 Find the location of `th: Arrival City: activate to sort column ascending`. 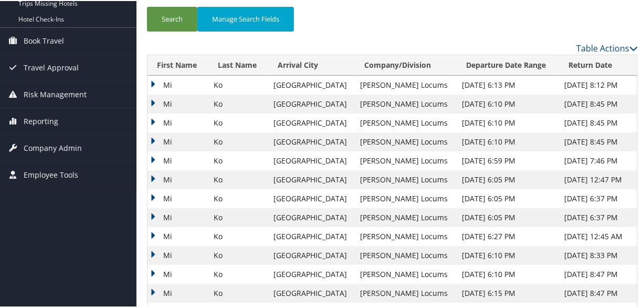

th: Arrival City: activate to sort column ascending is located at coordinates (312, 65).